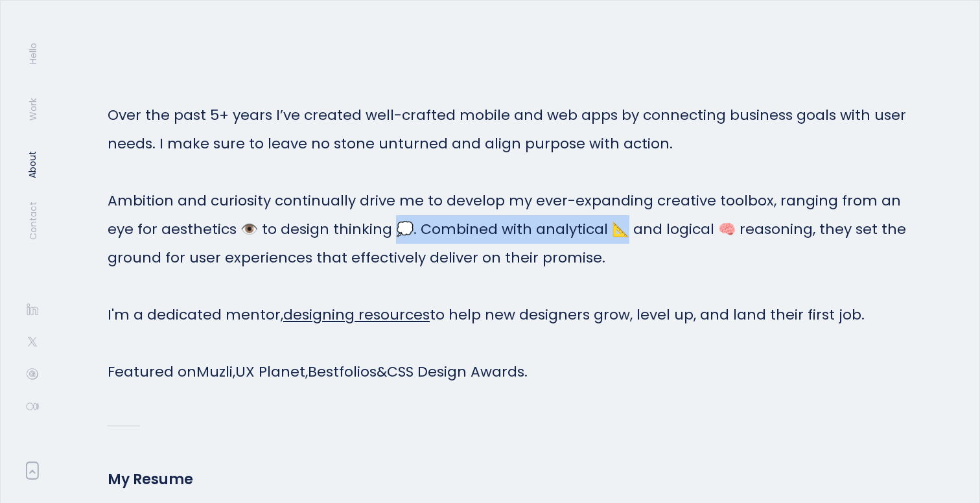  What do you see at coordinates (509, 244) in the screenshot?
I see `p: Over the past 5+ years I’ve created well-crafted mobile and web apps by connecting business goals...` at bounding box center [509, 244].